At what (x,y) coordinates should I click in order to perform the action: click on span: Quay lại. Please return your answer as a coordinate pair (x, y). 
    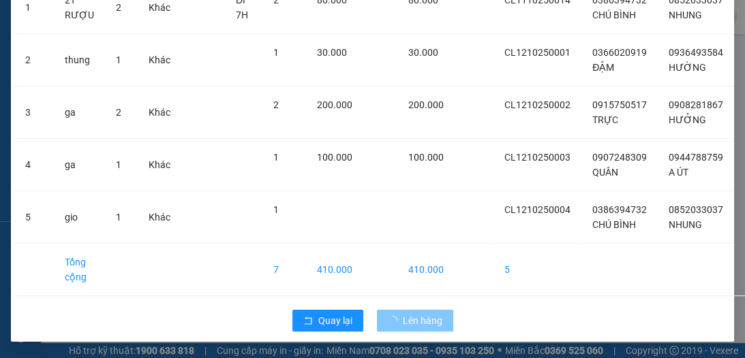
    Looking at the image, I should click on (335, 321).